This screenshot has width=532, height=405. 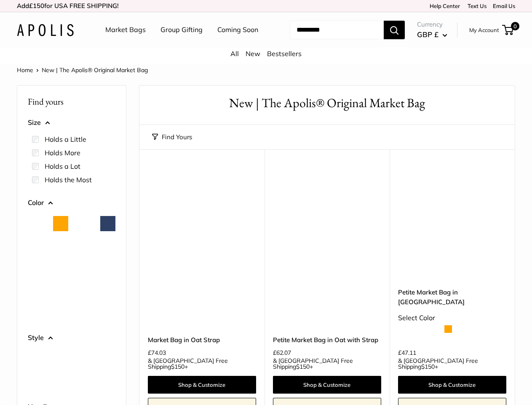 I want to click on a: Market Bag in Oat Strap, so click(x=202, y=339).